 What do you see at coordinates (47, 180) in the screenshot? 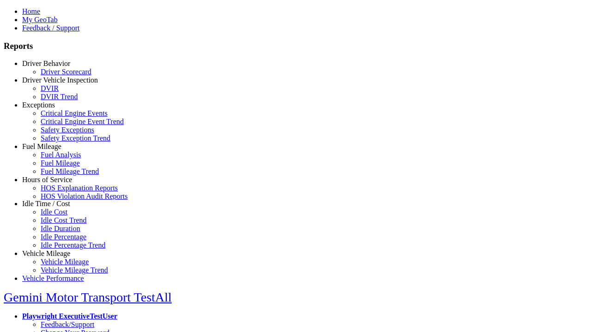
I see `a: Hours of Service` at bounding box center [47, 180].